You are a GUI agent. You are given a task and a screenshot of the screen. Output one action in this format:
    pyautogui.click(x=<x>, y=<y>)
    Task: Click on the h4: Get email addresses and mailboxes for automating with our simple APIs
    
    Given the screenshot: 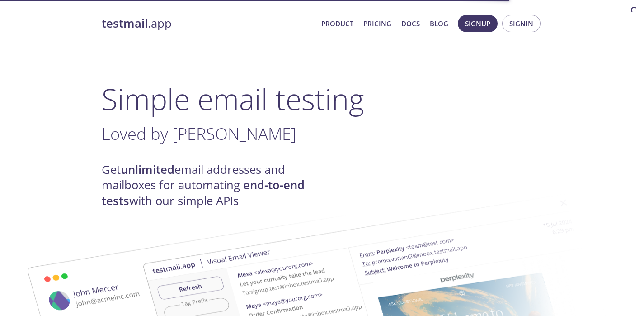 What is the action you would take?
    pyautogui.click(x=212, y=185)
    